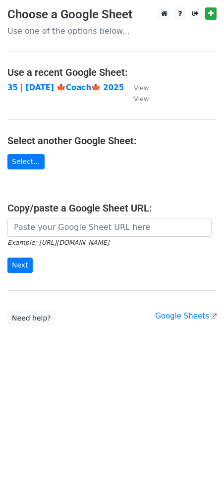 The width and height of the screenshot is (224, 481). What do you see at coordinates (112, 14) in the screenshot?
I see `h3: Choose a Google Sheet` at bounding box center [112, 14].